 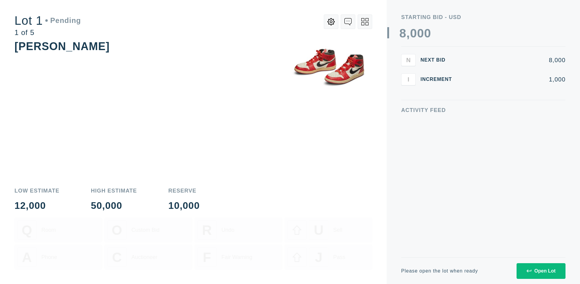 What do you see at coordinates (541, 271) in the screenshot?
I see `button: Open Lot` at bounding box center [541, 271].